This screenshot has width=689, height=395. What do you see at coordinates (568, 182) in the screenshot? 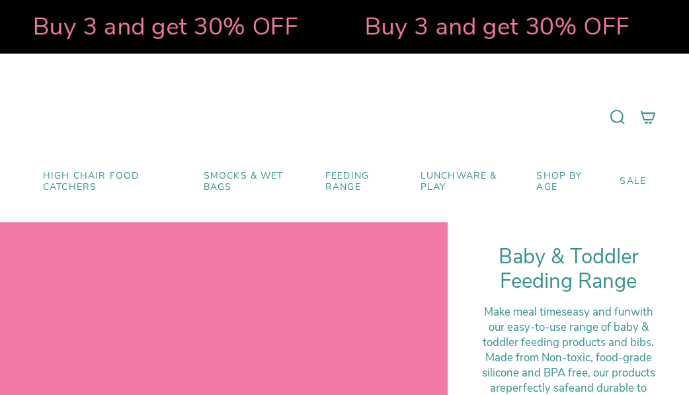
I see `span: Shop by Age` at bounding box center [568, 182].